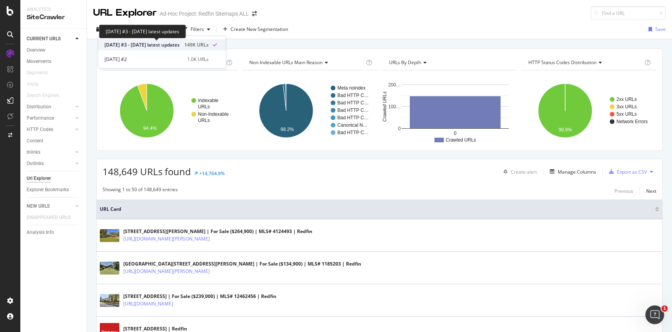  Describe the element at coordinates (50, 130) in the screenshot. I see `a: HTTP Codes` at that location.